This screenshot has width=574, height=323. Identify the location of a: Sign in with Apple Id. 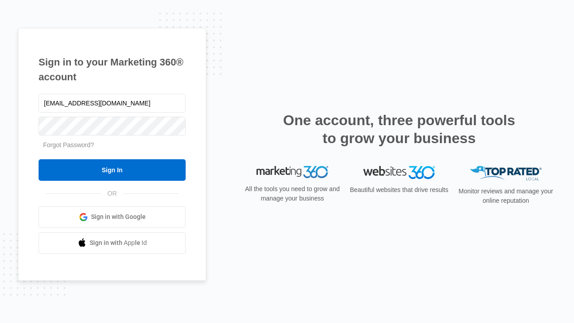
(112, 243).